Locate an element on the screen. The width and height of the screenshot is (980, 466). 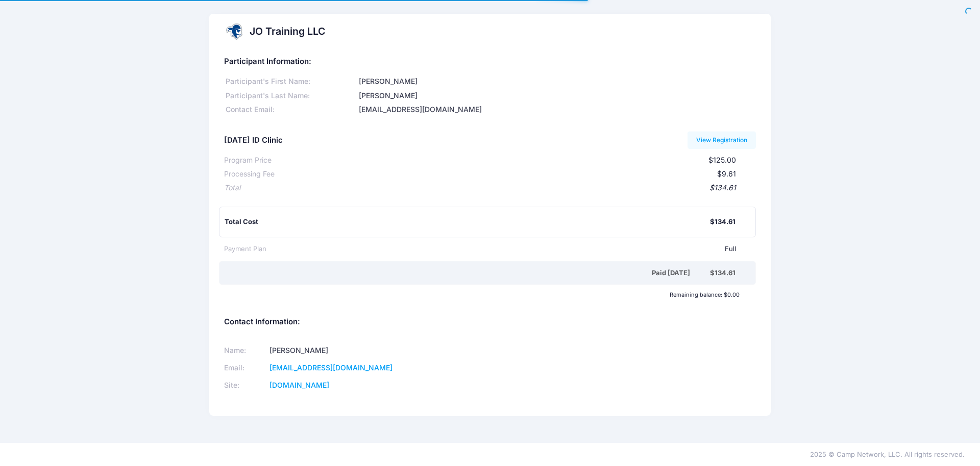
a: View Registration is located at coordinates (722, 140).